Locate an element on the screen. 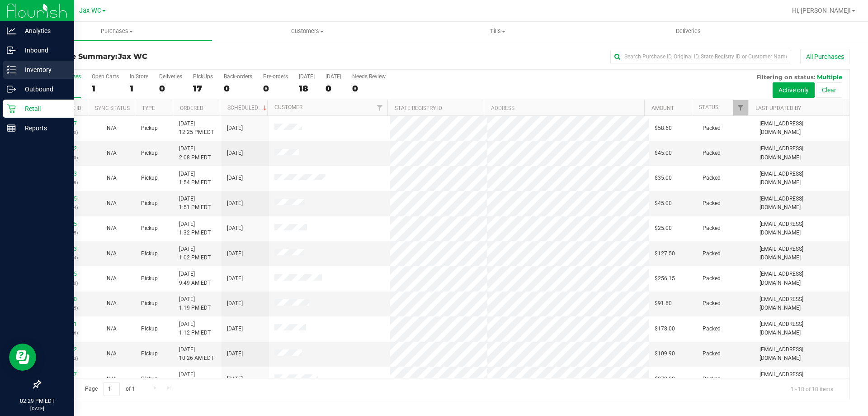 The width and height of the screenshot is (868, 416). h3: Purchase Summary: is located at coordinates (175, 57).